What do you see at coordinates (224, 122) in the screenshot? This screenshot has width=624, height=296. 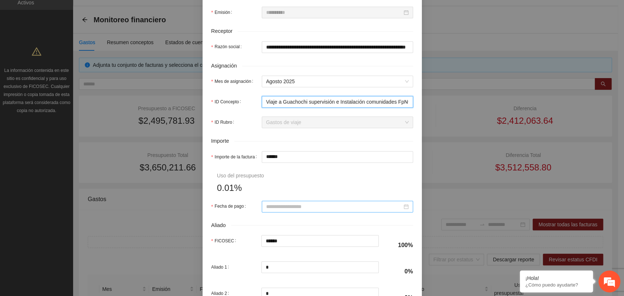 I see `label: ID Rubro:` at bounding box center [224, 122].